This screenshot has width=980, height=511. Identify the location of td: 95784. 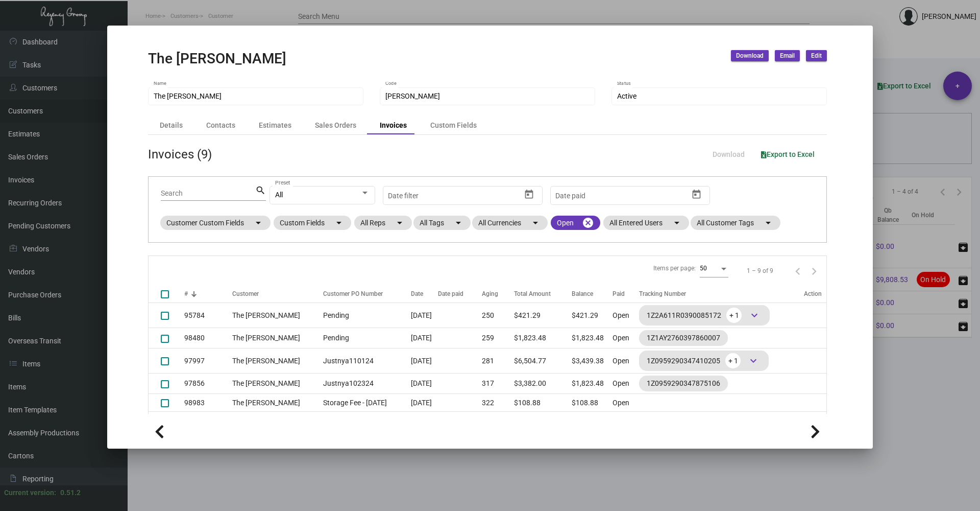
(208, 315).